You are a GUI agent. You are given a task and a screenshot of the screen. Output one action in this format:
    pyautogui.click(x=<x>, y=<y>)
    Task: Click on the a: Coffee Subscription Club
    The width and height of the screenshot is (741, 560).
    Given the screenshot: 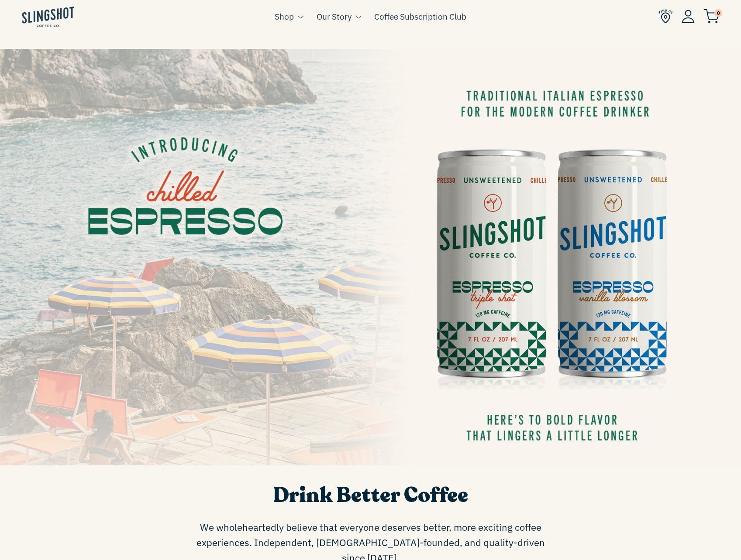 What is the action you would take?
    pyautogui.click(x=420, y=17)
    